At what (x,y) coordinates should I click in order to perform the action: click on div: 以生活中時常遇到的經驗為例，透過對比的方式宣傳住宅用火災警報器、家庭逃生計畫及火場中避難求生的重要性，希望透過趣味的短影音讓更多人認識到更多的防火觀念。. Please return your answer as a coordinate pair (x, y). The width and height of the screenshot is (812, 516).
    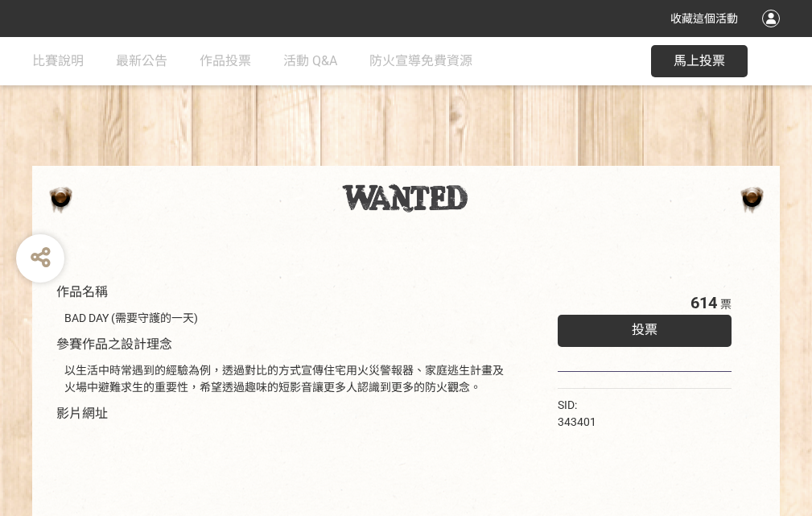
    Looking at the image, I should click on (287, 379).